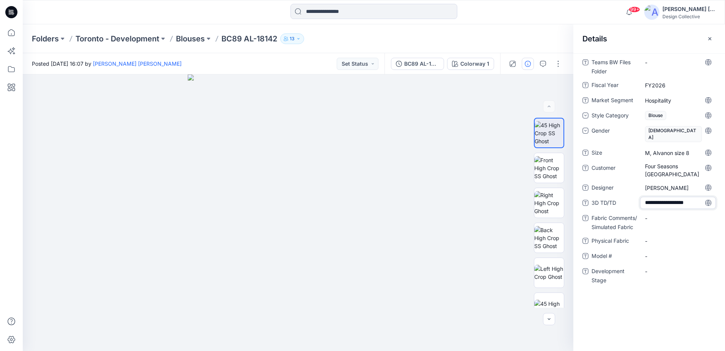 The height and width of the screenshot is (351, 725). I want to click on span: M, Alvanon size 8, so click(678, 153).